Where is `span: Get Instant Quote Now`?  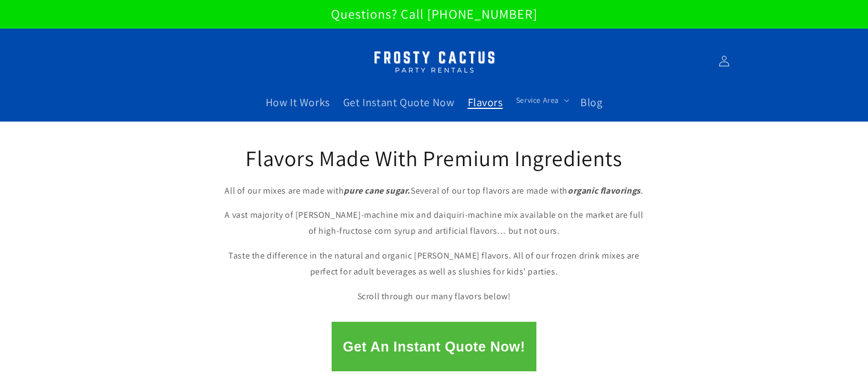
span: Get Instant Quote Now is located at coordinates (399, 102).